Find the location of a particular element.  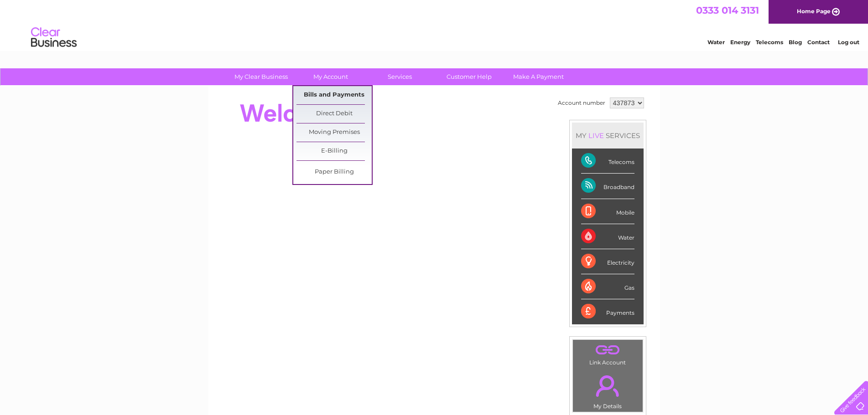

div: Electricity is located at coordinates (607, 262).